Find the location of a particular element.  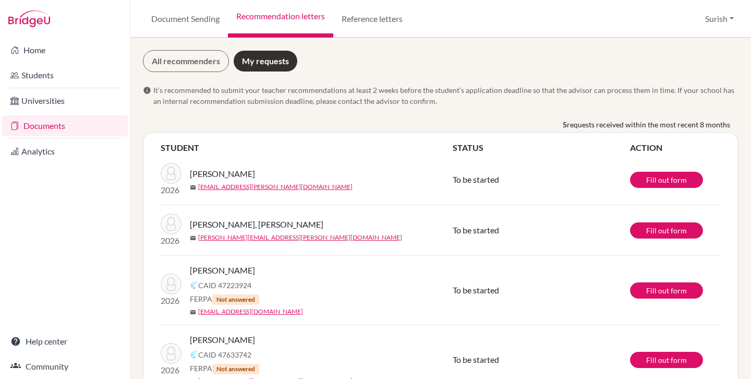

th: STUDENT is located at coordinates (306, 148).